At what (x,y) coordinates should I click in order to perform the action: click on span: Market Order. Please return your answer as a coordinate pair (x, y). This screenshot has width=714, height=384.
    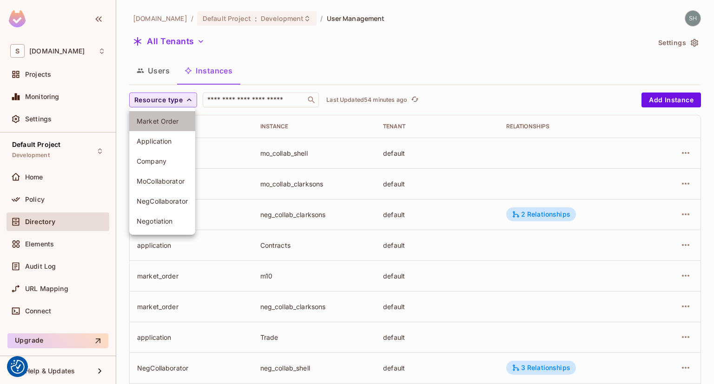
    Looking at the image, I should click on (162, 121).